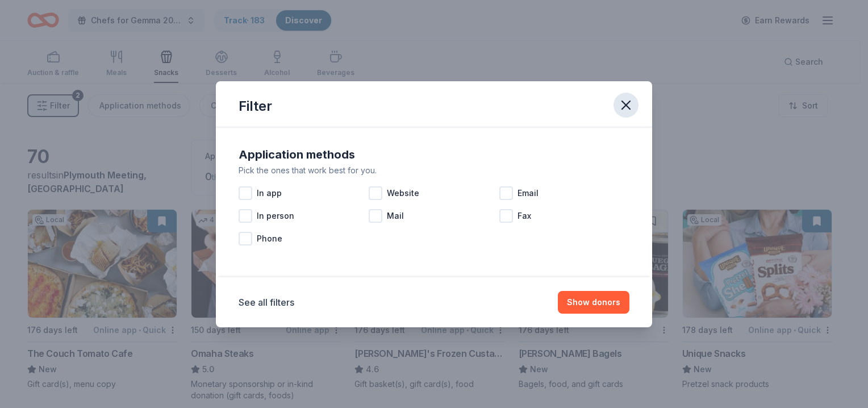 This screenshot has width=868, height=408. What do you see at coordinates (275, 216) in the screenshot?
I see `span: In person` at bounding box center [275, 216].